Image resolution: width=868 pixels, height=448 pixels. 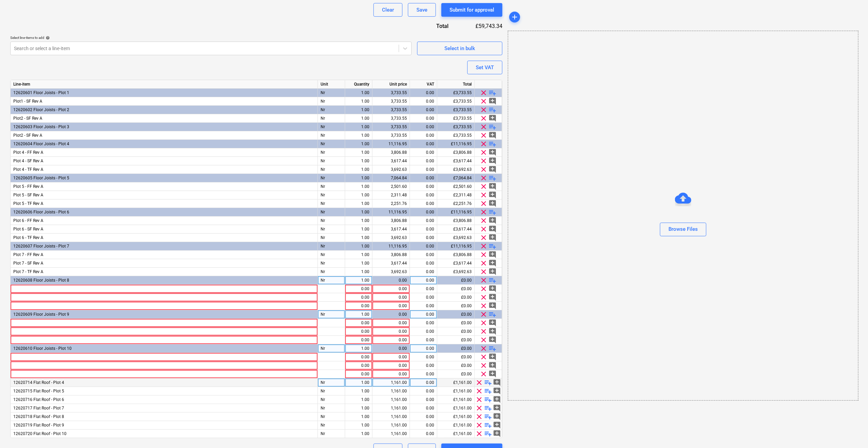 I want to click on span: Plot 5 - SF Rev A, so click(x=28, y=195).